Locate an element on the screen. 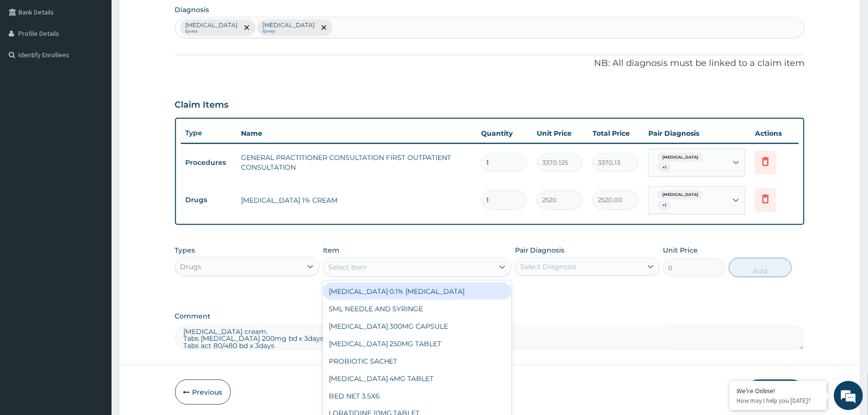  button: Submit is located at coordinates (775, 392).